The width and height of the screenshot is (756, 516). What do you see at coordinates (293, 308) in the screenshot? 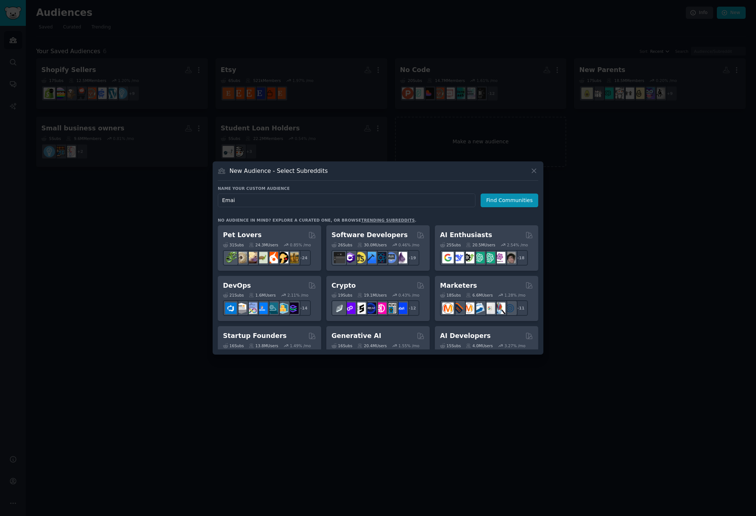
I see `img: PlatformEngineers` at bounding box center [293, 308].